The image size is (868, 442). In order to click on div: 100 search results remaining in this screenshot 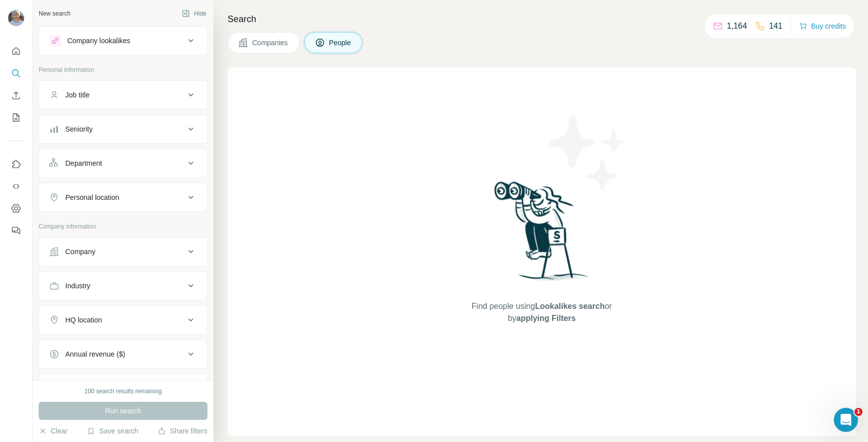, I will do `click(123, 391)`.